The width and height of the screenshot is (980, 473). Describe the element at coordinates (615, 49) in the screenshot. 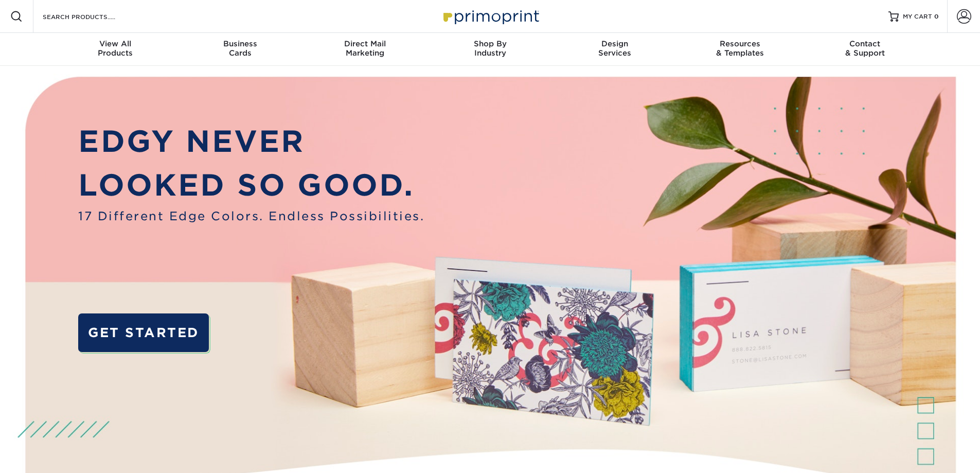

I see `div: Services` at that location.